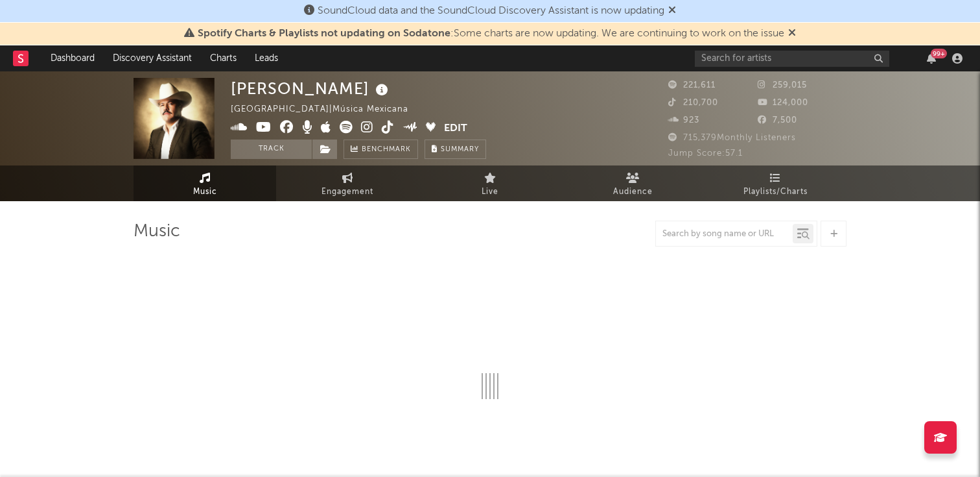 This screenshot has width=980, height=477. What do you see at coordinates (348, 192) in the screenshot?
I see `span: Engagement` at bounding box center [348, 192].